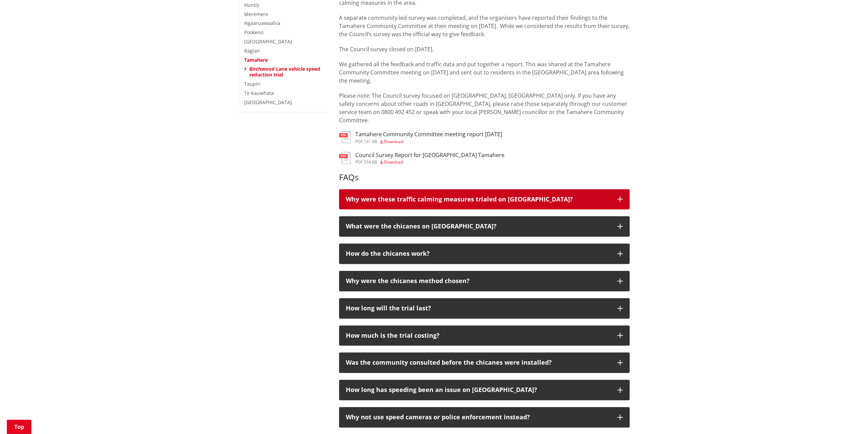  I want to click on button: Why were the chicanes method chosen?, so click(484, 281).